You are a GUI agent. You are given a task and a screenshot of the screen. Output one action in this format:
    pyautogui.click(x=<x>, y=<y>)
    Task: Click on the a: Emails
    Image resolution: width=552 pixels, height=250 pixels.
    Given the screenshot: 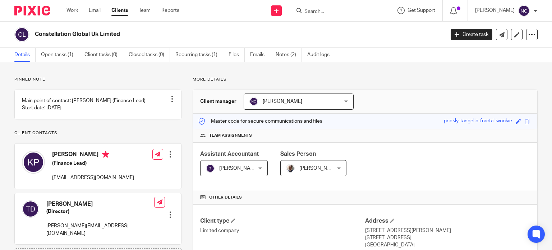 What is the action you would take?
    pyautogui.click(x=260, y=55)
    